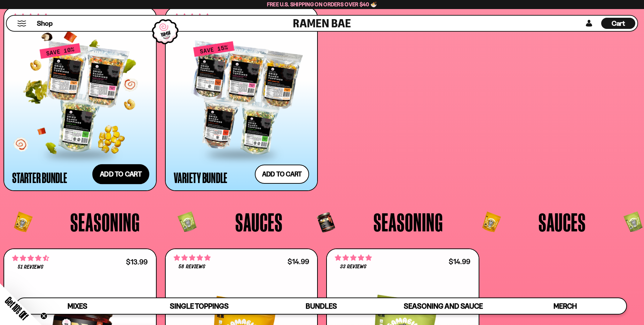  I want to click on a: Bundles, so click(321, 306).